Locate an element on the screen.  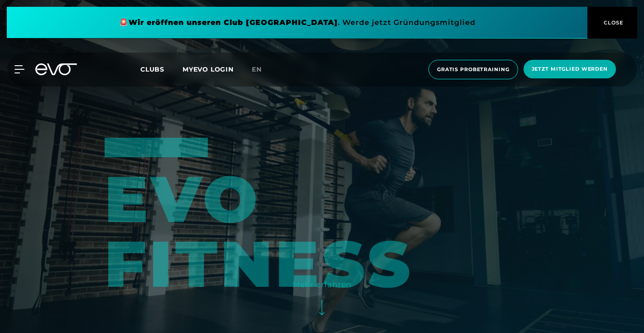
a: Gratis Probetraining is located at coordinates (473, 70).